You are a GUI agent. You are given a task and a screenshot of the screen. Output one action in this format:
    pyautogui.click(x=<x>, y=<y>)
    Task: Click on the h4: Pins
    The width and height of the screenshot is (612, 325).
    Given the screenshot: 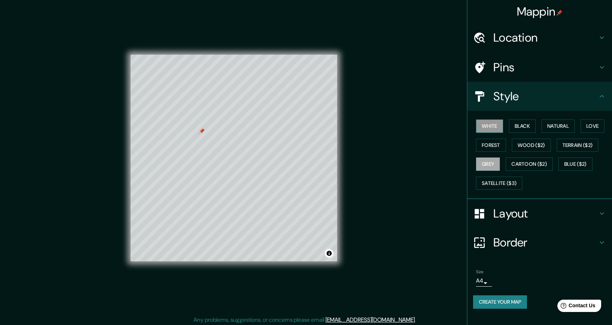 What is the action you would take?
    pyautogui.click(x=546, y=67)
    